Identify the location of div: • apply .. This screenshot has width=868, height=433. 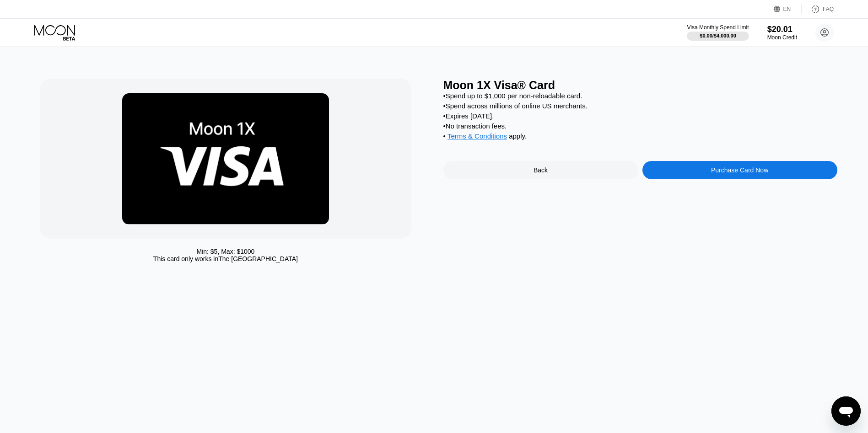
(640, 137).